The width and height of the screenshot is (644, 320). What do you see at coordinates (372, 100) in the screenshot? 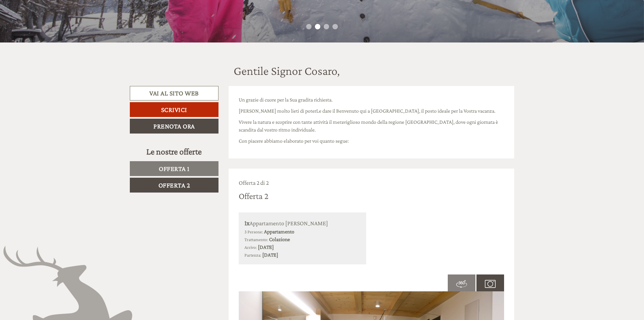
I see `p: Un grazie di cuore per la Sua gradita richiesta.` at bounding box center [372, 100].